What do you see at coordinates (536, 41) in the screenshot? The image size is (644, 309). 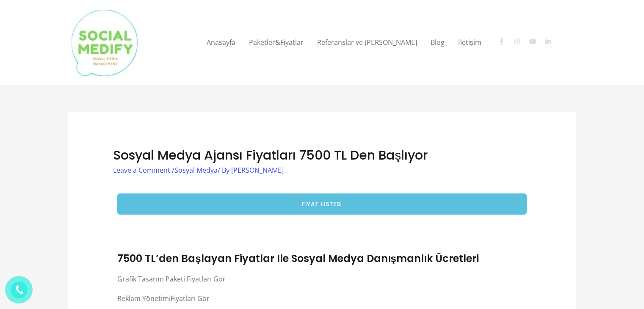 I see `a: youtube` at bounding box center [536, 41].